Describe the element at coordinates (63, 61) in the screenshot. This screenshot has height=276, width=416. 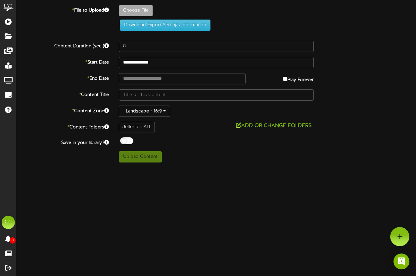
I see `label: Start Date` at that location.